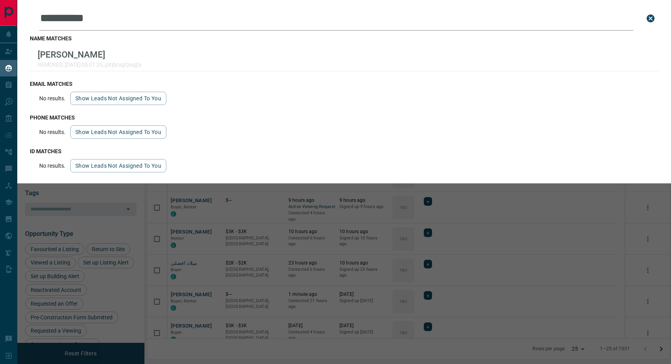 The width and height of the screenshot is (671, 364). I want to click on h3: name matches, so click(344, 38).